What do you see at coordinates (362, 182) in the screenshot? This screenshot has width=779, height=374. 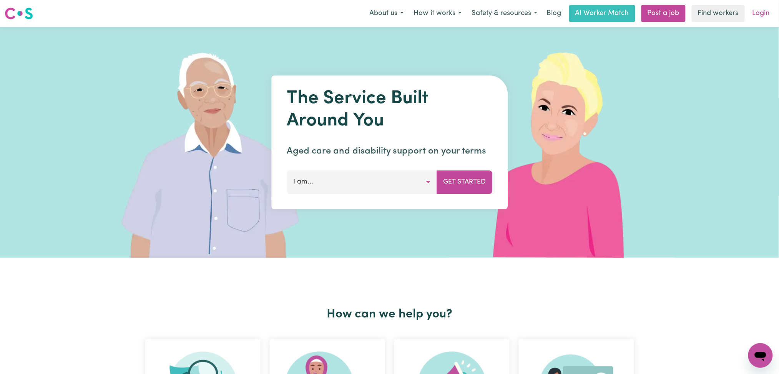 I see `button: I am...` at bounding box center [362, 182].